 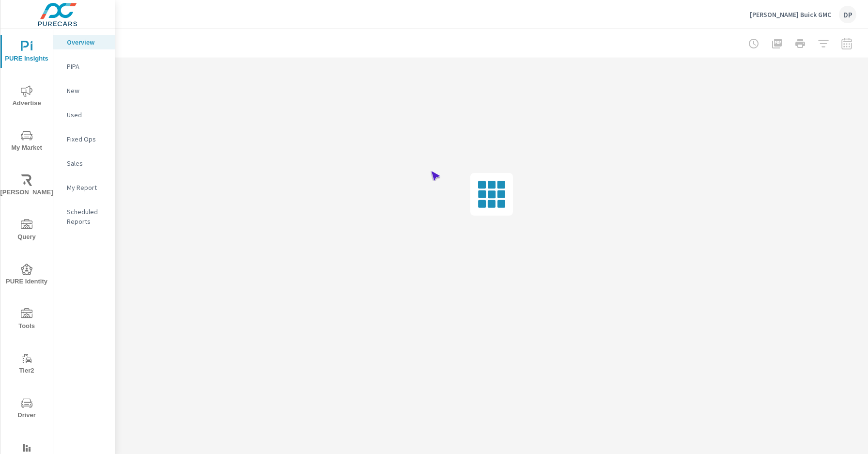 I want to click on div: DP, so click(x=848, y=14).